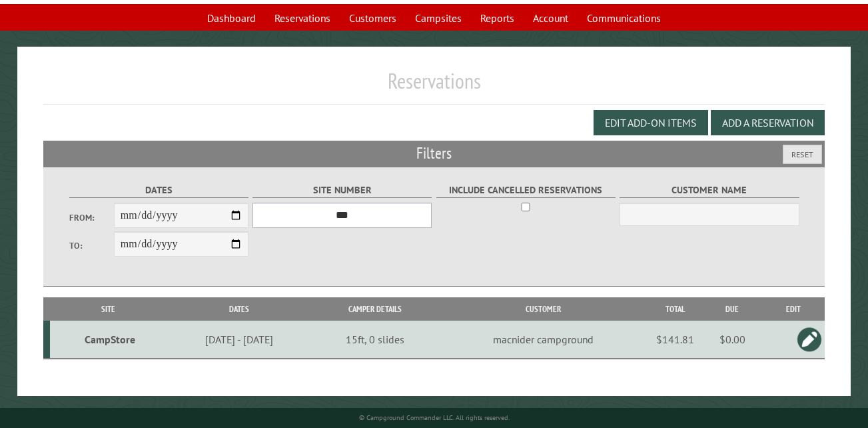 This screenshot has height=428, width=868. Describe the element at coordinates (158, 190) in the screenshot. I see `label: Dates` at that location.